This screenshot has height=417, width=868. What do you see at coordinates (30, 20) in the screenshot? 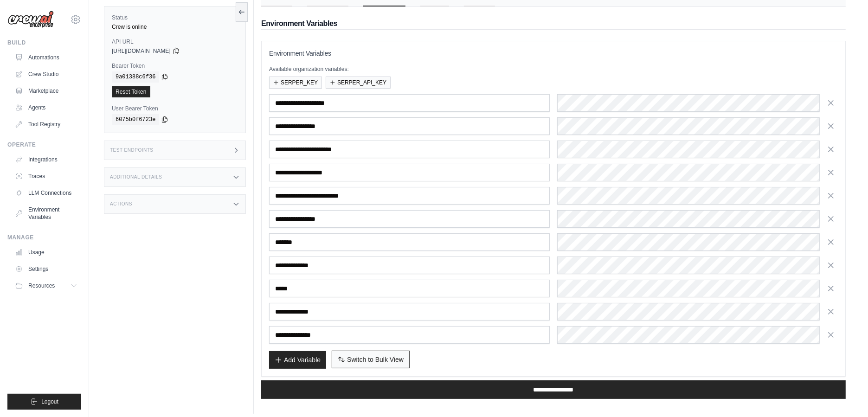
I see `img: Logo` at bounding box center [30, 20].